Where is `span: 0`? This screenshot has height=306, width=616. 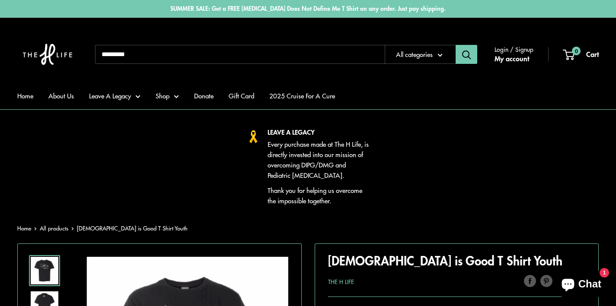
span: 0 is located at coordinates (576, 51).